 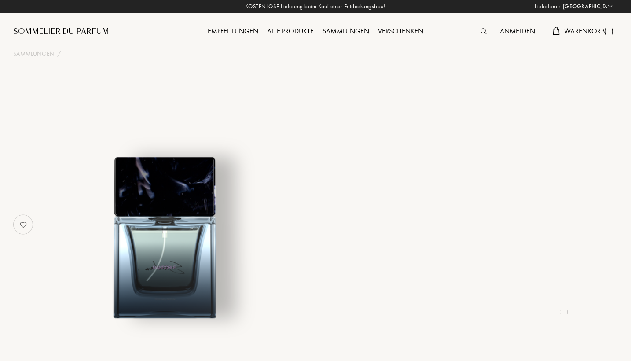 I want to click on img: search_icn.svg, so click(x=484, y=31).